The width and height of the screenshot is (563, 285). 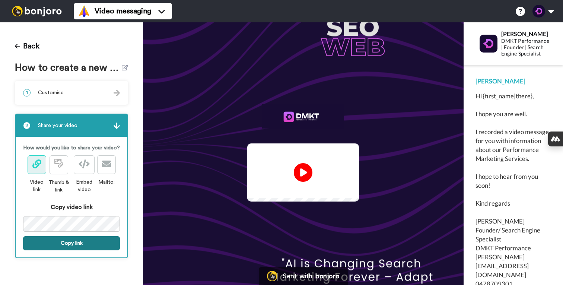 What do you see at coordinates (123, 11) in the screenshot?
I see `span: Video messaging` at bounding box center [123, 11].